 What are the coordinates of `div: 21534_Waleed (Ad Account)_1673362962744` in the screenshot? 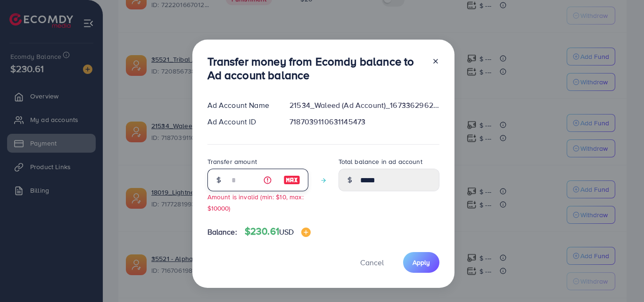 It's located at (364, 105).